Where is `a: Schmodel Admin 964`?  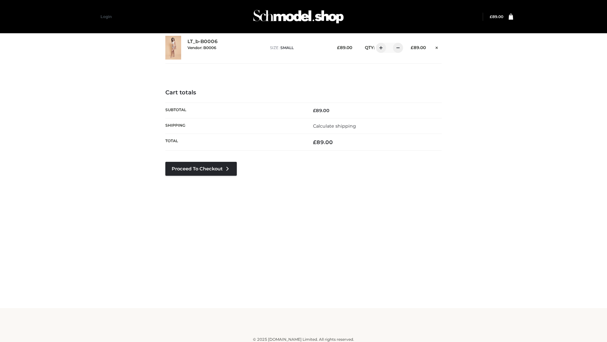 a: Schmodel Admin 964 is located at coordinates (299, 16).